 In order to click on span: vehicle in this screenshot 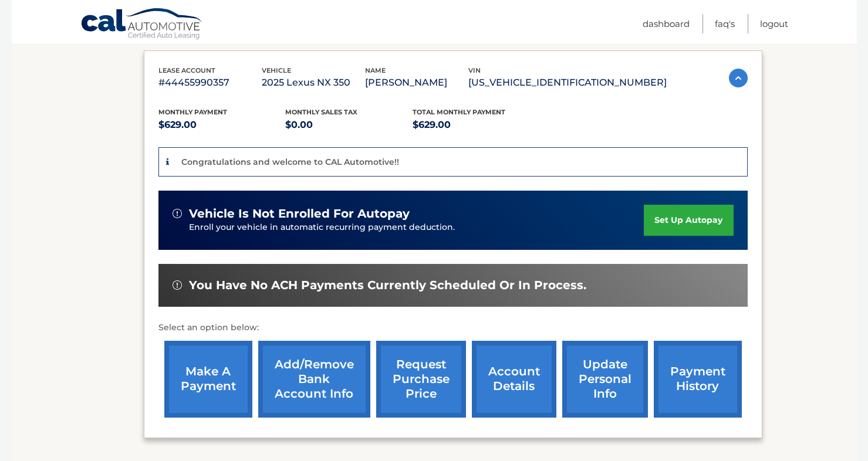, I will do `click(276, 70)`.